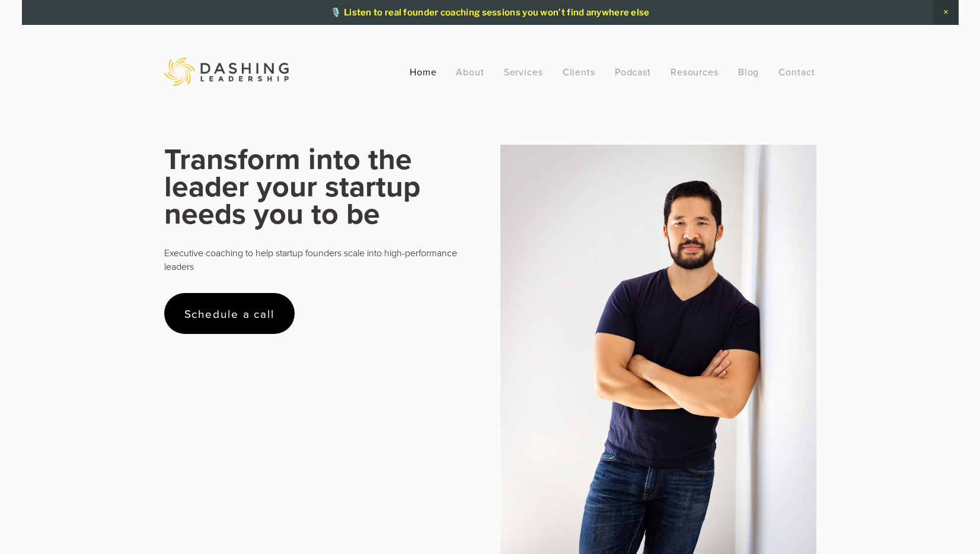 The image size is (980, 554). I want to click on a: Contact, so click(797, 72).